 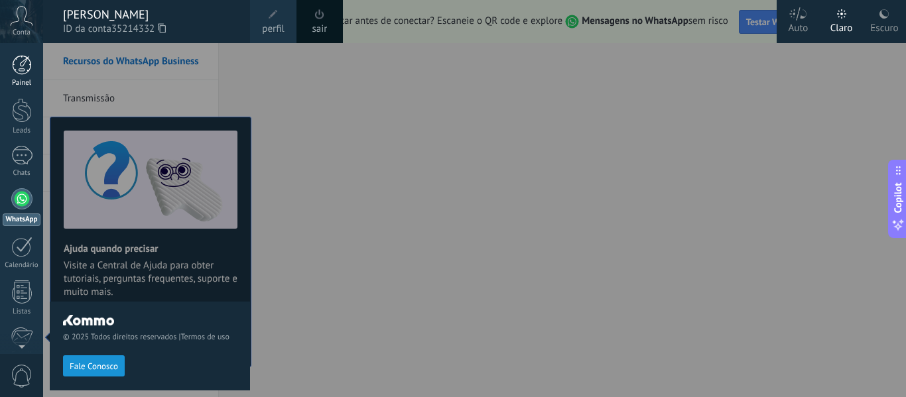 I want to click on span: © 2025 Todos direitos reservados |, so click(x=150, y=337).